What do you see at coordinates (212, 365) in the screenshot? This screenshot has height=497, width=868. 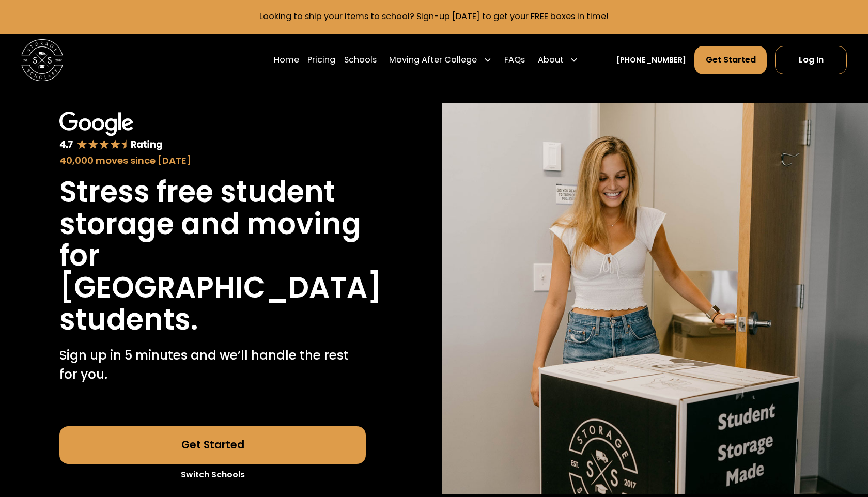 I see `p: Sign up in 5 minutes and we’ll handle the rest for you.` at bounding box center [212, 365].